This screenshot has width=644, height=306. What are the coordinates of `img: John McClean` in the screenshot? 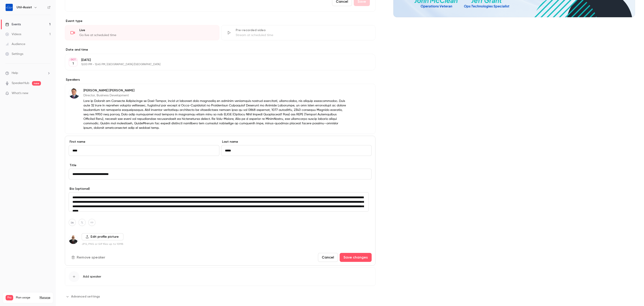 It's located at (74, 93).